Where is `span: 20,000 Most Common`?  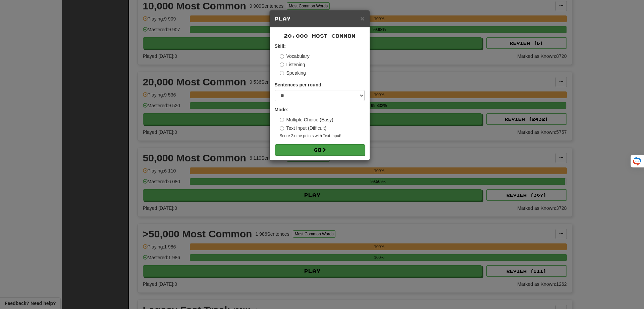 span: 20,000 Most Common is located at coordinates (320, 36).